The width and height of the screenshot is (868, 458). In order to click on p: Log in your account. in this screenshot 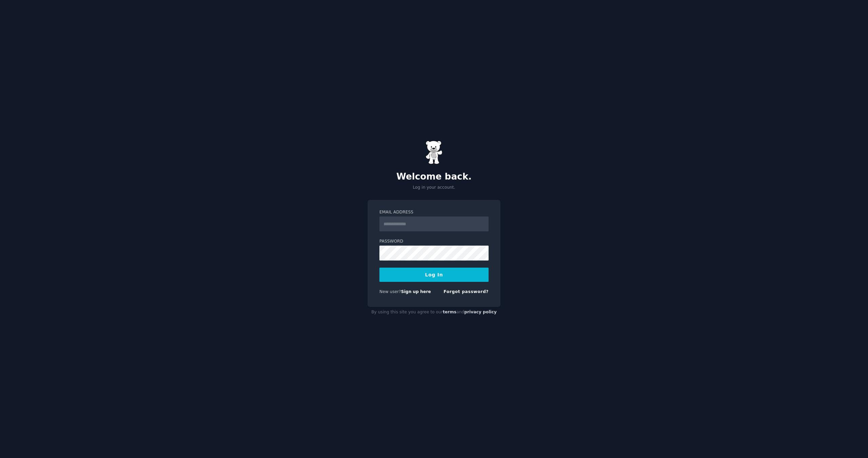, I will do `click(434, 188)`.